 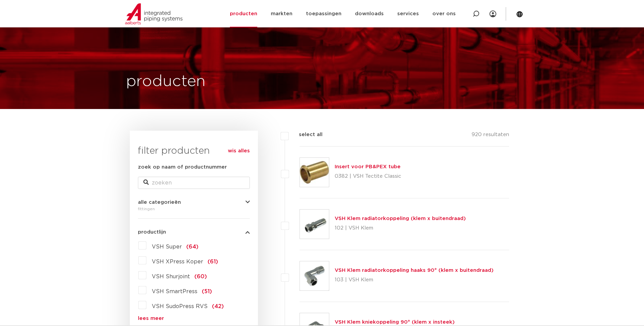 What do you see at coordinates (394, 321) in the screenshot?
I see `a: VSH Klem kniekoppeling 90° (klem x insteek)` at bounding box center [394, 321].